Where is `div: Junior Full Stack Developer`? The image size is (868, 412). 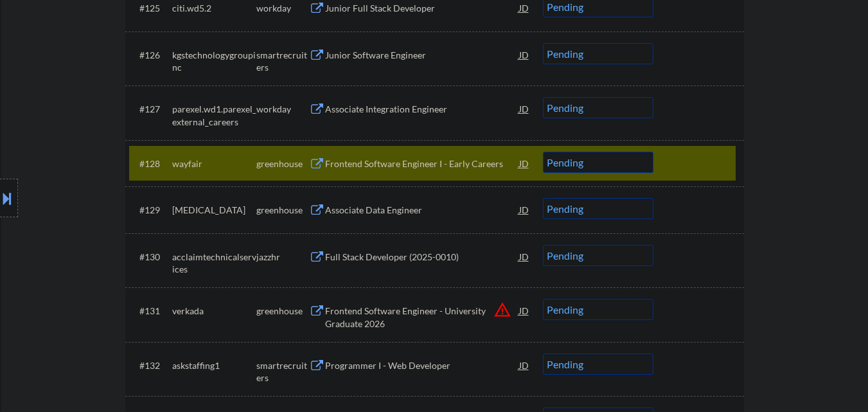 div: Junior Full Stack Developer is located at coordinates (422, 9).